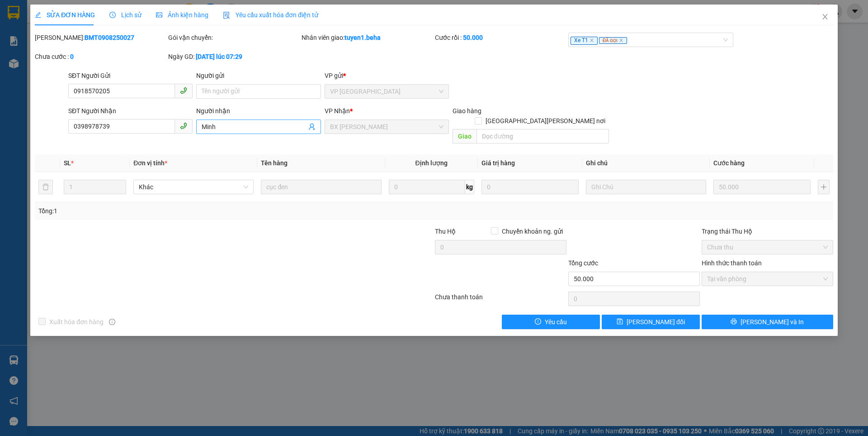 This screenshot has height=436, width=868. Describe the element at coordinates (274, 163) in the screenshot. I see `span: Tên hàng` at that location.